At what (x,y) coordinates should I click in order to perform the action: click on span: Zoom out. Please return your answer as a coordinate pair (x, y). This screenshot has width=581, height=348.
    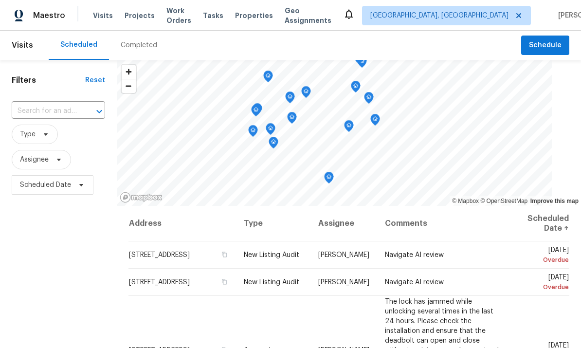
    Looking at the image, I should click on (128, 86).